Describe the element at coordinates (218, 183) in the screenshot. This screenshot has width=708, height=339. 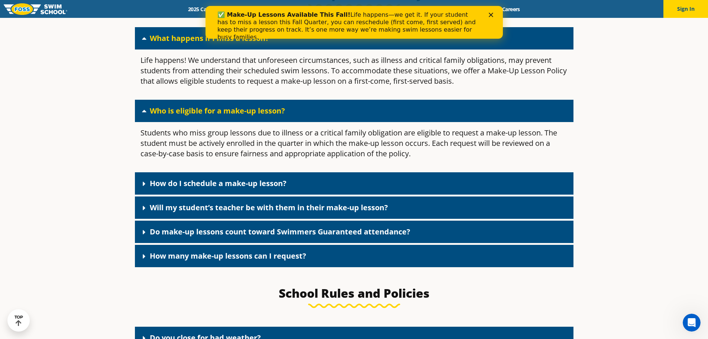
I see `a: How do I schedule a make-up lesson?` at that location.